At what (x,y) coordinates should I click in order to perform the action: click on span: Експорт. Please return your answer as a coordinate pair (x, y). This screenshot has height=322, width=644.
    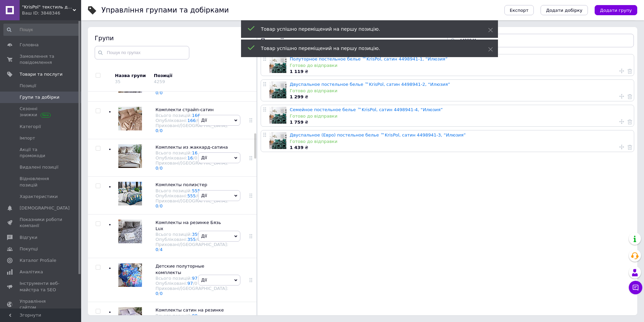
    Looking at the image, I should click on (519, 10).